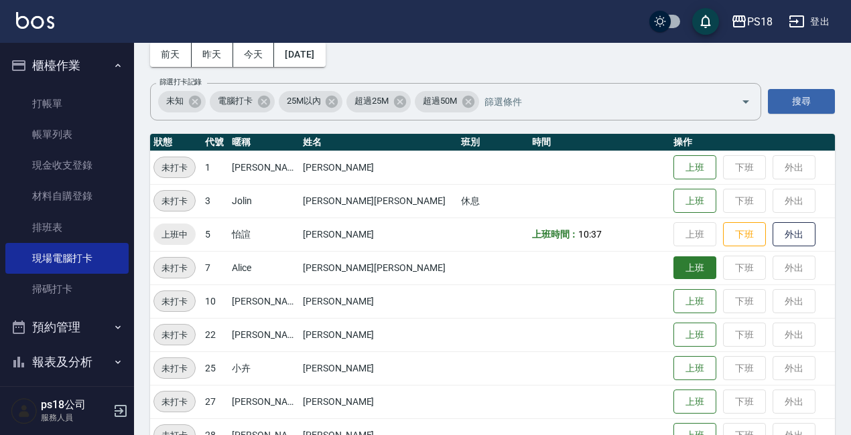 This screenshot has width=851, height=435. What do you see at coordinates (67, 259) in the screenshot?
I see `a: 現場電腦打卡` at bounding box center [67, 259].